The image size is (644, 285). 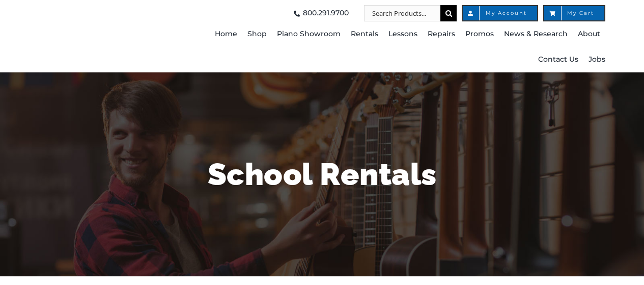 What do you see at coordinates (574, 13) in the screenshot?
I see `a: My Cart` at bounding box center [574, 13].